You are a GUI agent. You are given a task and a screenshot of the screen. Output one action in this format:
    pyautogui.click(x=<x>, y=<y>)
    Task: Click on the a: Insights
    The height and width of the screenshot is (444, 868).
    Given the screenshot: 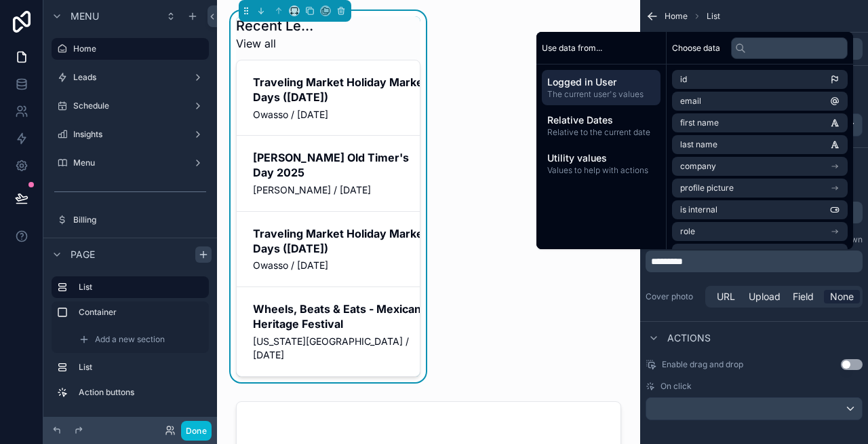 What is the action you would take?
    pyautogui.click(x=131, y=135)
    